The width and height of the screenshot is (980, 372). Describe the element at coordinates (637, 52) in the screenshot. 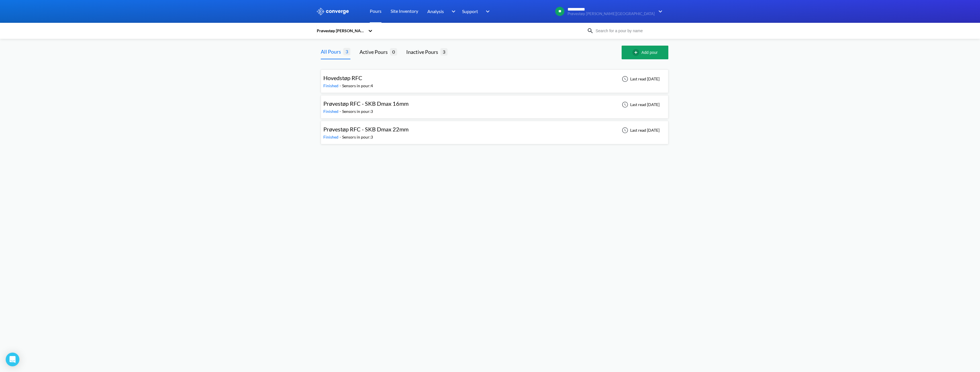

I see `img: add-circle-outline.svg` at that location.